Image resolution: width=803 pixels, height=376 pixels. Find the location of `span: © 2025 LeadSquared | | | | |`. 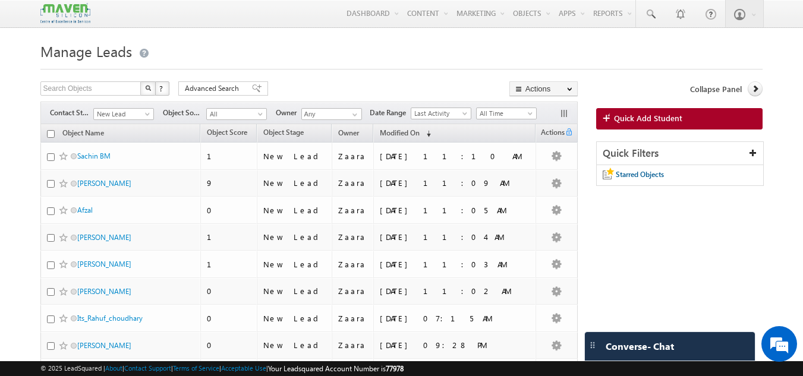

span: © 2025 LeadSquared | | | | | is located at coordinates (222, 368).